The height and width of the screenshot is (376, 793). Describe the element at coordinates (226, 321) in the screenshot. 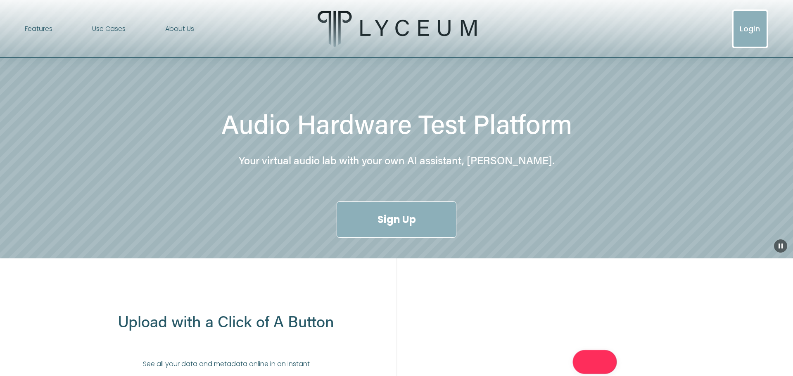

I see `h1: Upload with a Click of A Button` at that location.